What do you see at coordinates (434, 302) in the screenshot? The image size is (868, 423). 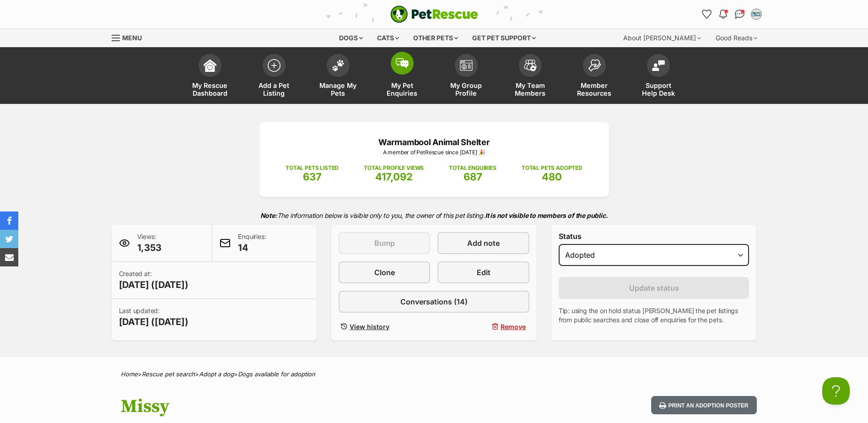 I see `a: Conversations (14)` at bounding box center [434, 302].